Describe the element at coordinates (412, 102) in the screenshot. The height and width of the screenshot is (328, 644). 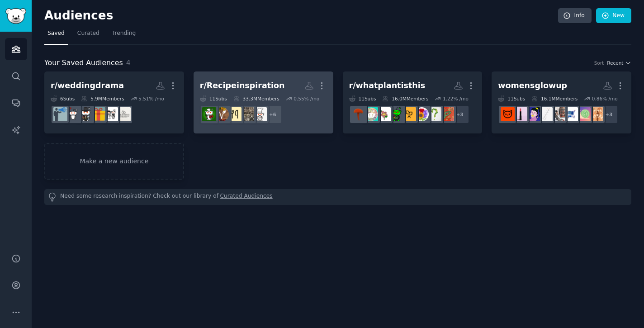
I see `a: r/whatplantisthis11Subs16.0MMembers1.22% /mo+3plantwhatplantisthisflowersGardeningUKPlantIdentifi...` at that location.